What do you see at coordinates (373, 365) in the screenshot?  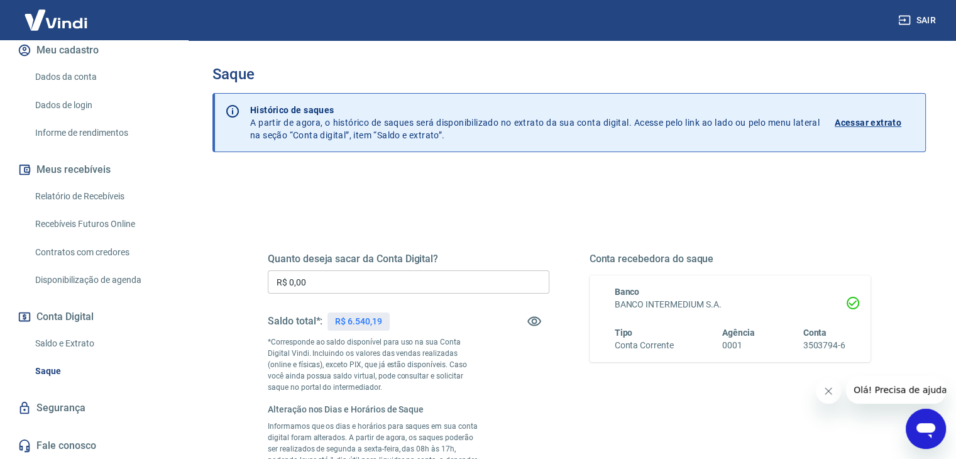 I see `p: *Corresponde ao saldo disponível para uso na sua Conta Digital Vindi. Incluindo os valores das ve...` at bounding box center [373, 365].